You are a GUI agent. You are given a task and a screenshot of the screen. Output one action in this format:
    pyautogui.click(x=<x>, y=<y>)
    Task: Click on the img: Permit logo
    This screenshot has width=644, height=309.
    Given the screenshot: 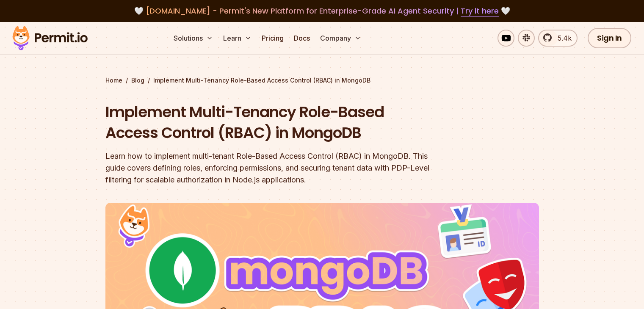 What is the action you would take?
    pyautogui.click(x=50, y=38)
    